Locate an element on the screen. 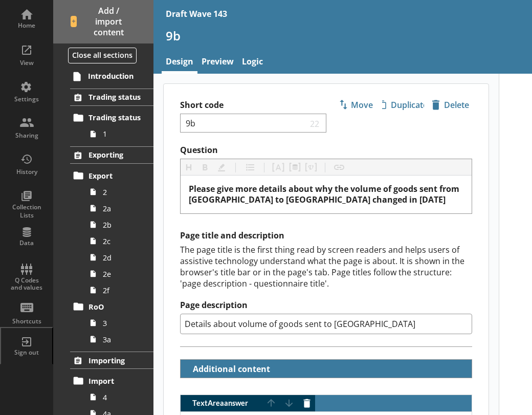 This screenshot has height=415, width=532. span: 4 is located at coordinates (122, 397).